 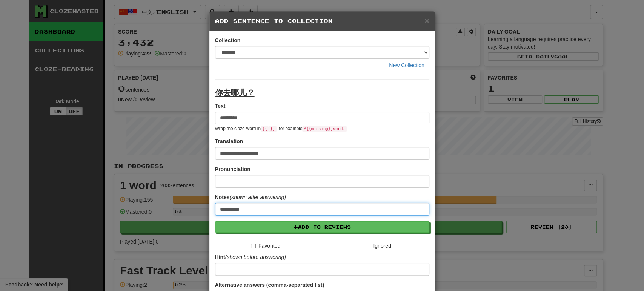 What do you see at coordinates (235, 92) in the screenshot?
I see `u: 你去哪儿？` at bounding box center [235, 92].